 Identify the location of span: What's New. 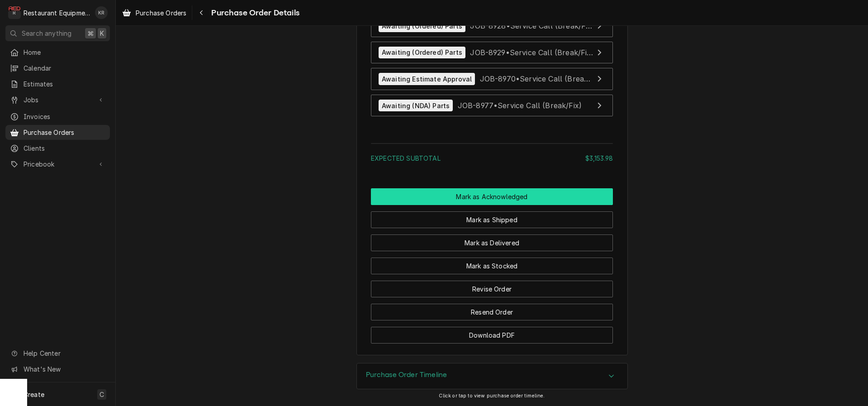
(64, 369).